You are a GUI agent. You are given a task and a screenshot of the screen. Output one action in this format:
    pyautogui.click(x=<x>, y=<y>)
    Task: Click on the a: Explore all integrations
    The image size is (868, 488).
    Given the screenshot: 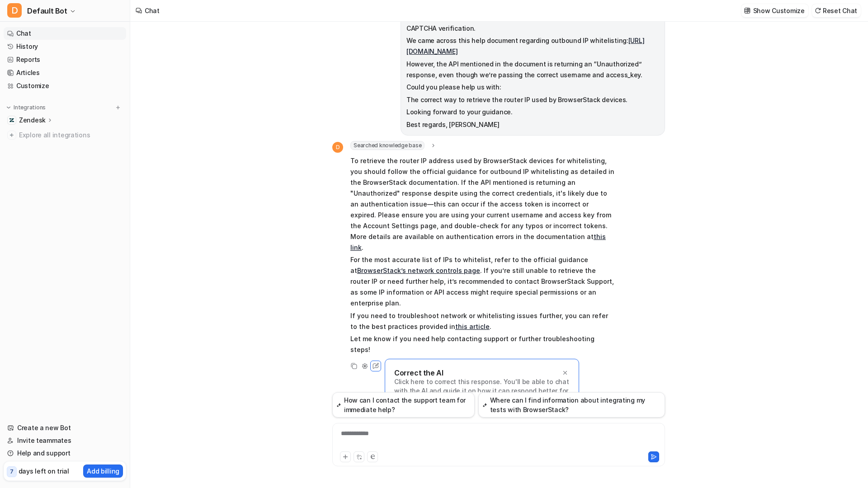 What is the action you would take?
    pyautogui.click(x=65, y=135)
    